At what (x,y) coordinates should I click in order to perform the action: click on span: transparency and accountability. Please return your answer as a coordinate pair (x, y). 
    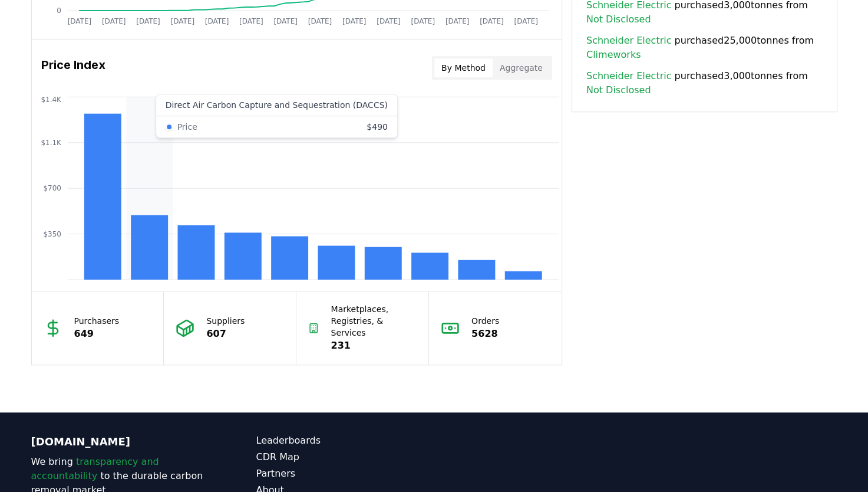
    Looking at the image, I should click on (95, 468).